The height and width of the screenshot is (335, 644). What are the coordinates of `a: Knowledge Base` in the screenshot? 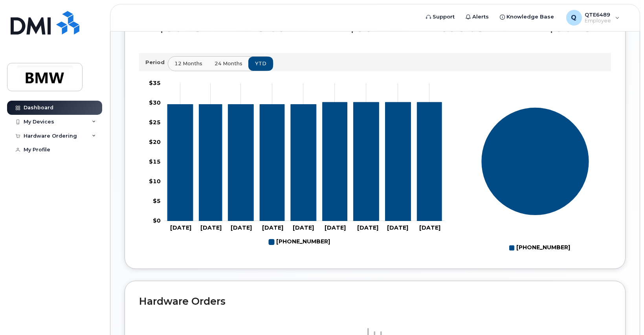 It's located at (528, 17).